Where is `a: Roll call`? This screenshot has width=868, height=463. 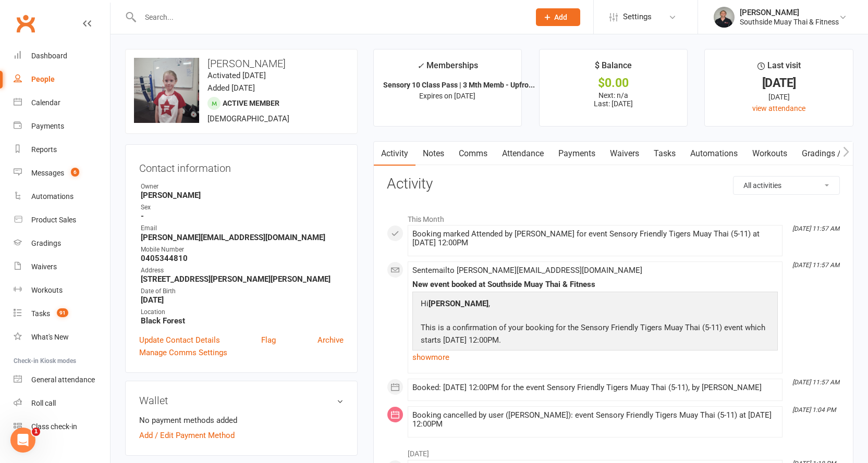 a: Roll call is located at coordinates (62, 403).